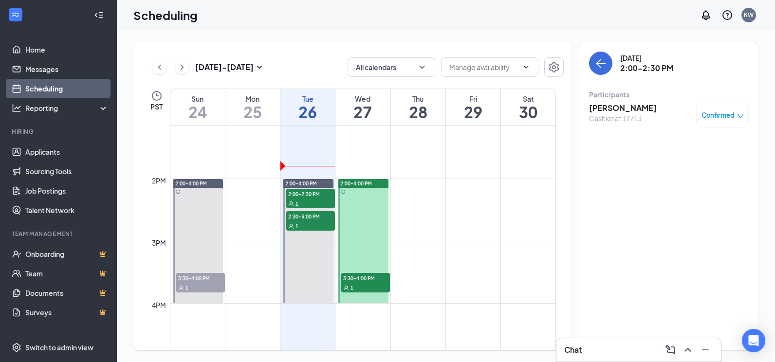  Describe the element at coordinates (554, 67) in the screenshot. I see `a: Settings` at that location.